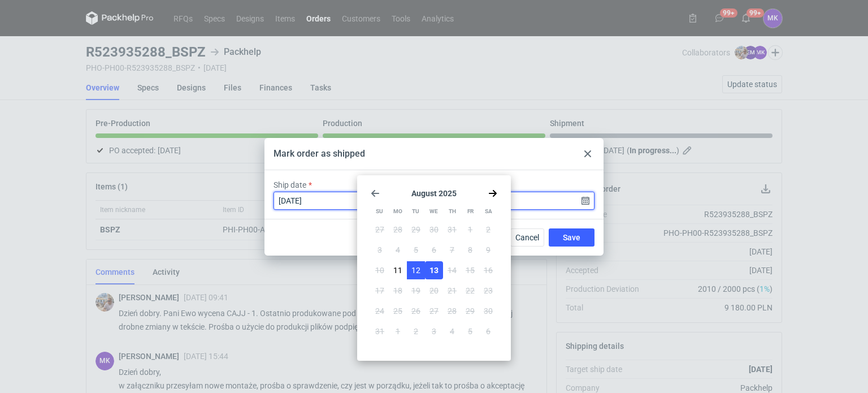 This screenshot has width=868, height=393. What do you see at coordinates (290, 185) in the screenshot?
I see `label: Ship date` at bounding box center [290, 185].